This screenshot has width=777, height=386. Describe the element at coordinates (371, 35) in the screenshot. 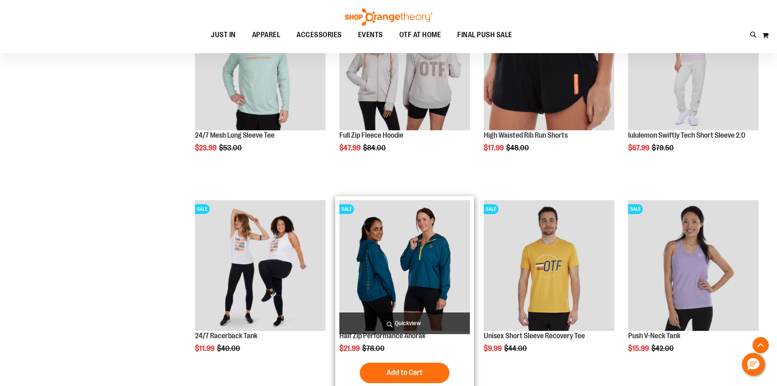

I see `span: EVENTS` at that location.